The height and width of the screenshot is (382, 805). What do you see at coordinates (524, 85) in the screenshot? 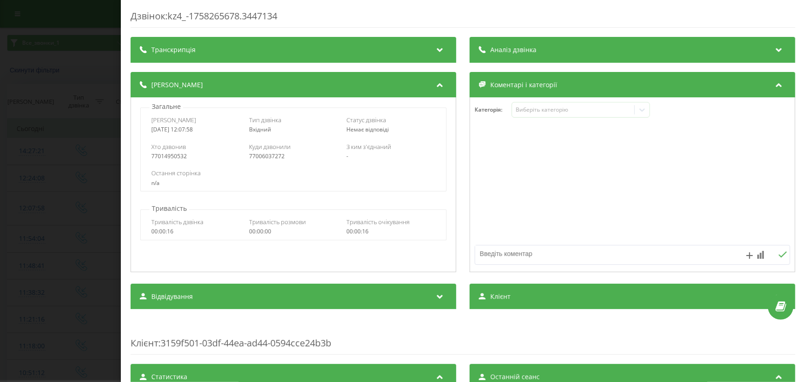
I see `span: Коментарі і категорії` at bounding box center [524, 85].